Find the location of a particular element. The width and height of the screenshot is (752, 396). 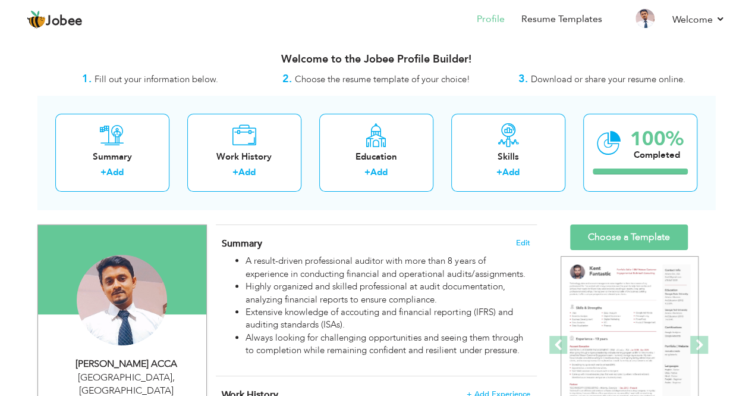

div: 100% is located at coordinates (657, 139).